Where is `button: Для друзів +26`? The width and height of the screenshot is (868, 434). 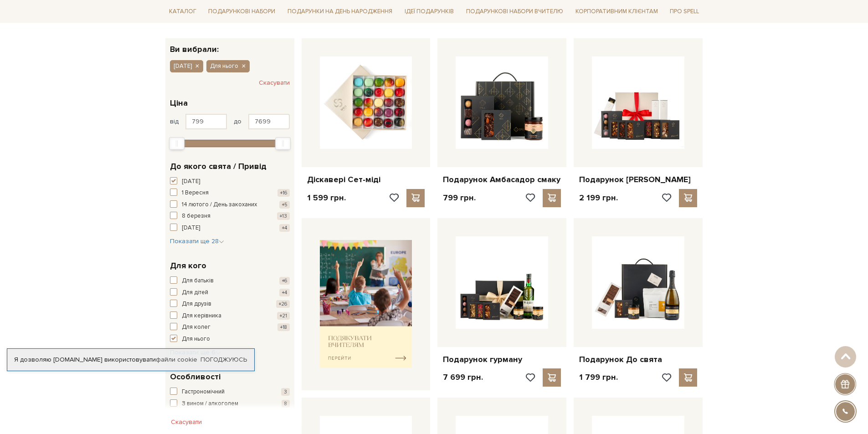 button: Для друзів +26 is located at coordinates (229, 304).